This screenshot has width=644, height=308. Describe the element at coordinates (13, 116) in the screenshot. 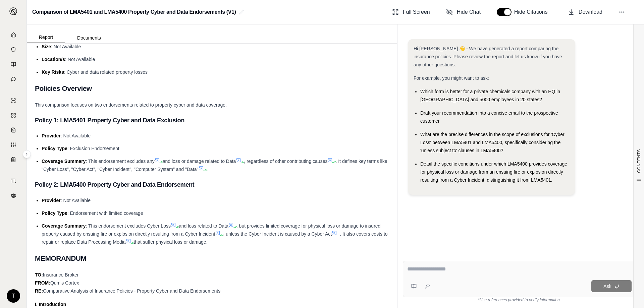

I see `a: Policy Comparisons` at that location.